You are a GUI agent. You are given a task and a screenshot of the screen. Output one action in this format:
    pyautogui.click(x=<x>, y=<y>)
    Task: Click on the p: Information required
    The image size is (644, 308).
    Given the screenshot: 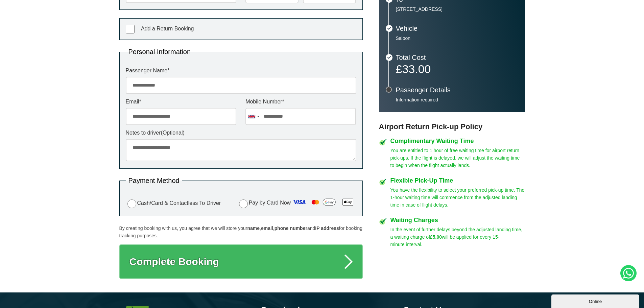 What is the action you would take?
    pyautogui.click(x=457, y=100)
    